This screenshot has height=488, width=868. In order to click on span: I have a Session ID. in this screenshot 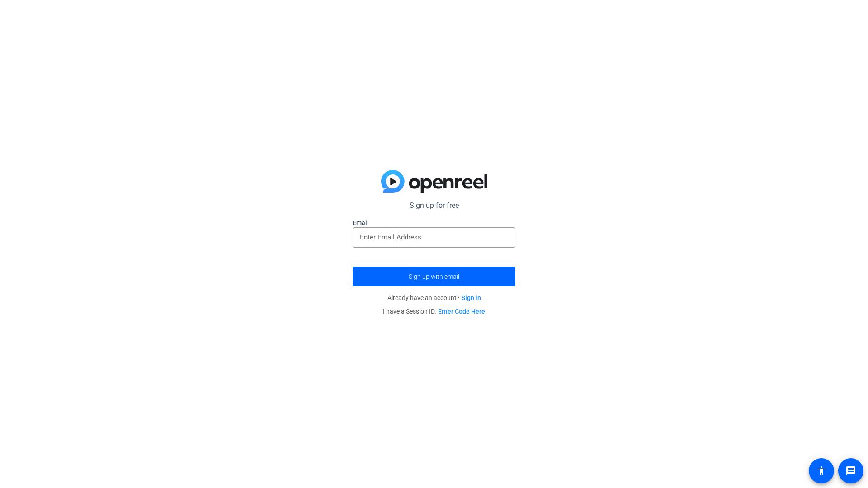, I will do `click(434, 312)`.